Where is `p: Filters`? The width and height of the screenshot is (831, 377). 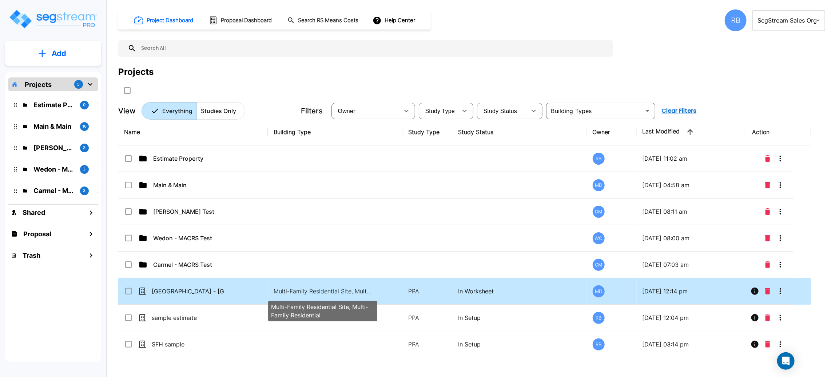 p: Filters is located at coordinates (312, 111).